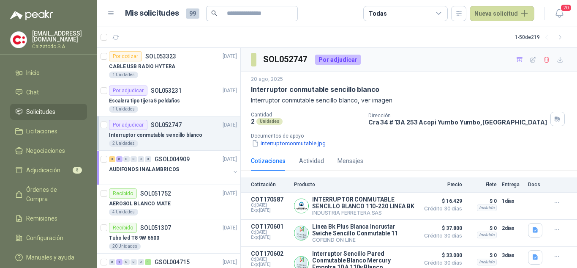  I want to click on span: Configuración, so click(45, 238).